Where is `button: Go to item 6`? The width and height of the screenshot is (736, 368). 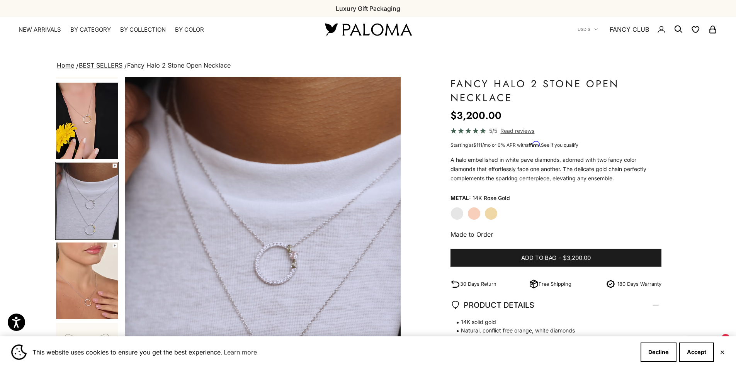
button: Go to item 6 is located at coordinates (87, 281).